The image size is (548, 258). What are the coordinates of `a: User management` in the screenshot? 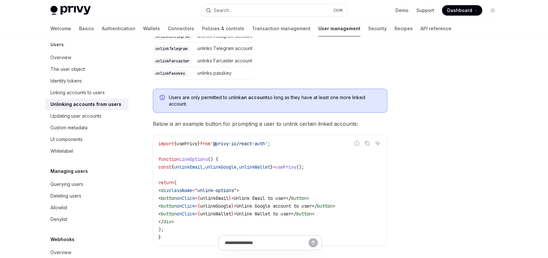 It's located at (339, 29).